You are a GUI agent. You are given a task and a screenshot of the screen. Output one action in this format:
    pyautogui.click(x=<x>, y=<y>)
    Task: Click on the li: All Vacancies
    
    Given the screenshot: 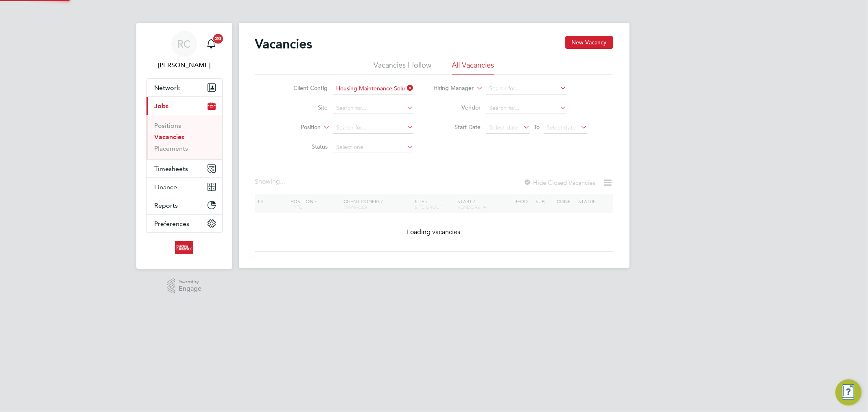 What is the action you would take?
    pyautogui.click(x=473, y=68)
    